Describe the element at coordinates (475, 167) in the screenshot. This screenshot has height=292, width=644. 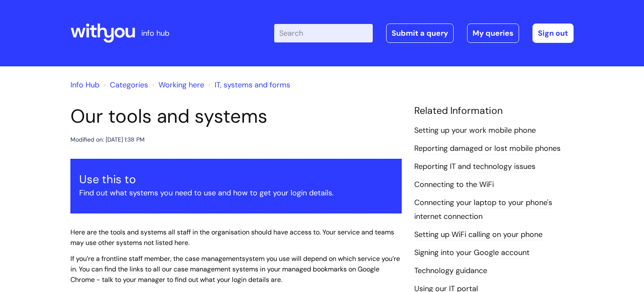
I see `a: Reporting IT and technology issues` at that location.